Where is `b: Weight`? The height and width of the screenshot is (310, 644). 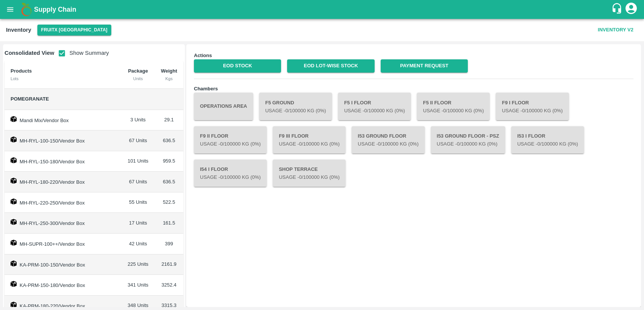
b: Weight is located at coordinates (169, 71).